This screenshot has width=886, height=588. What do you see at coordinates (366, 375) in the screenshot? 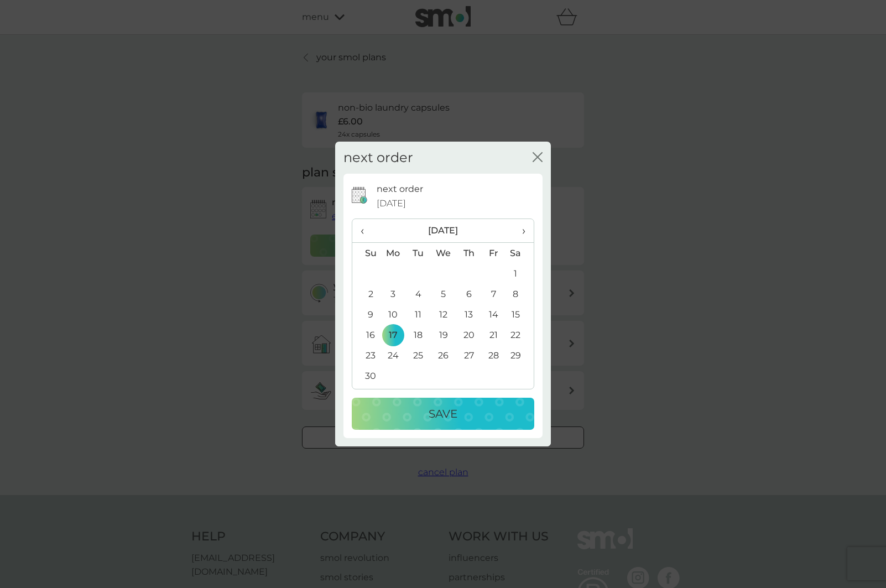
I see `td: 30` at bounding box center [366, 375].